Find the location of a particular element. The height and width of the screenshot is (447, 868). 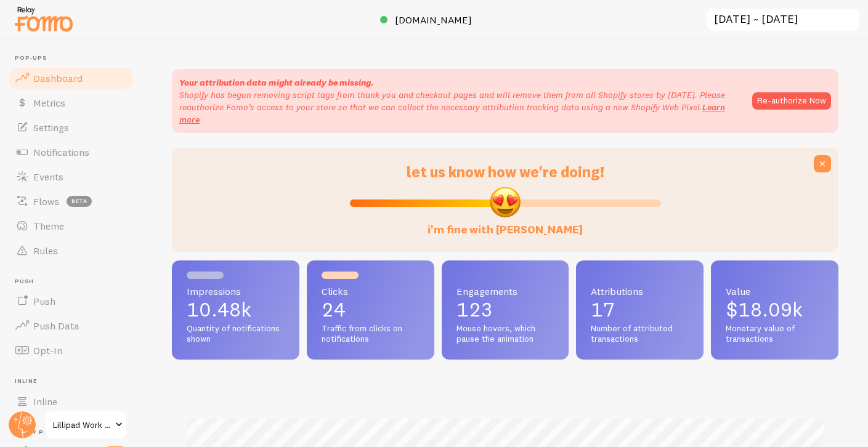

a: Push Data is located at coordinates (71, 326).